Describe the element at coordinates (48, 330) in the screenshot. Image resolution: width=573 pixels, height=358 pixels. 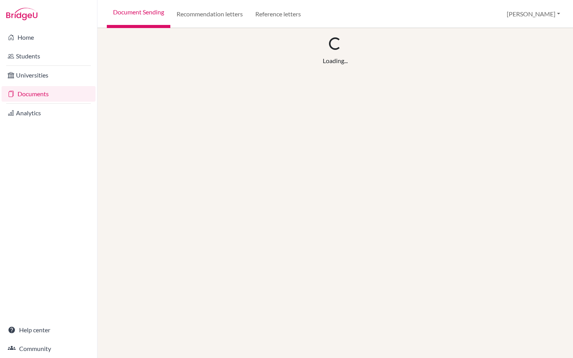
I see `a: Help center` at that location.